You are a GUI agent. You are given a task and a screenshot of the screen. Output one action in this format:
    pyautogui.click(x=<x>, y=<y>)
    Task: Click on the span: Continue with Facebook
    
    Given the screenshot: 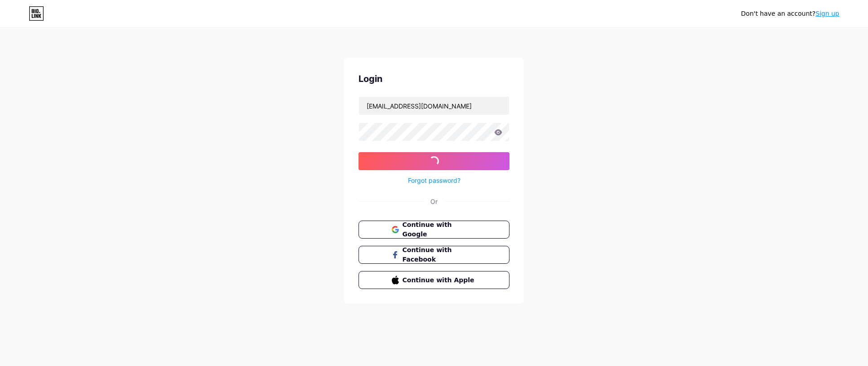 What is the action you would take?
    pyautogui.click(x=440, y=255)
    